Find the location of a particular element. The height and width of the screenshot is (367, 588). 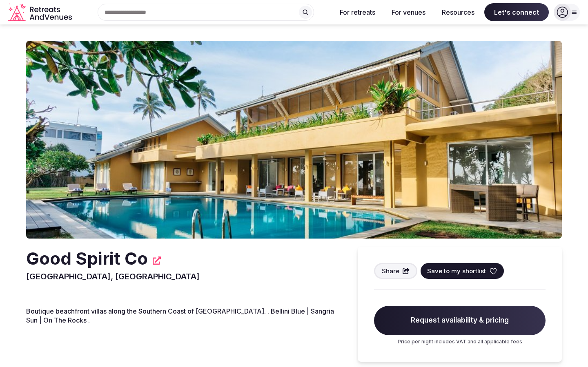

span: Save to my shortlist is located at coordinates (456, 271).